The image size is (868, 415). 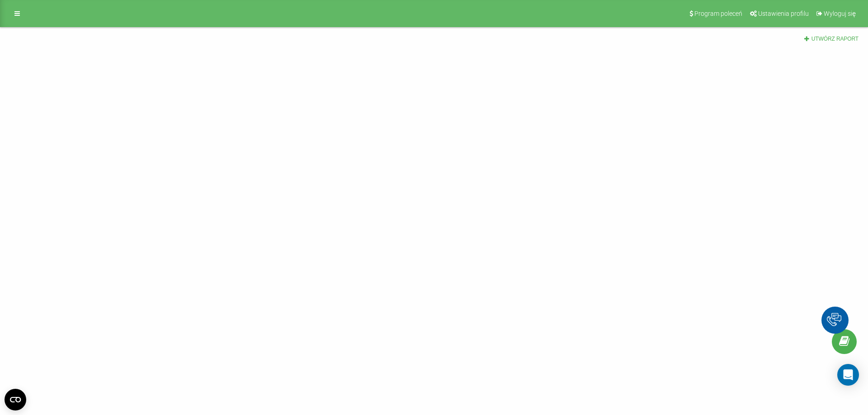 What do you see at coordinates (840, 14) in the screenshot?
I see `span: Wyloguj się` at bounding box center [840, 14].